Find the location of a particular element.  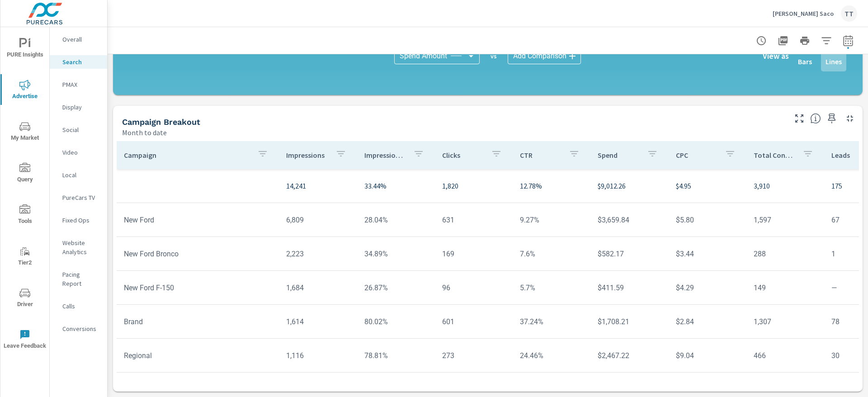

td: 601 is located at coordinates (474, 322).